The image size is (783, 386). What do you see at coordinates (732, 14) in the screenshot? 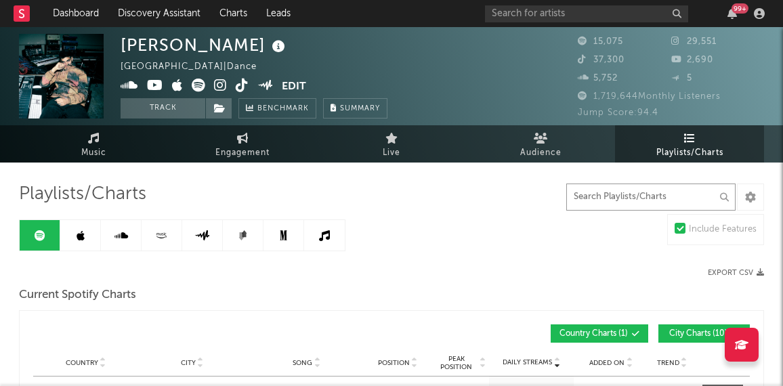
I see `button: 99+` at bounding box center [732, 14].